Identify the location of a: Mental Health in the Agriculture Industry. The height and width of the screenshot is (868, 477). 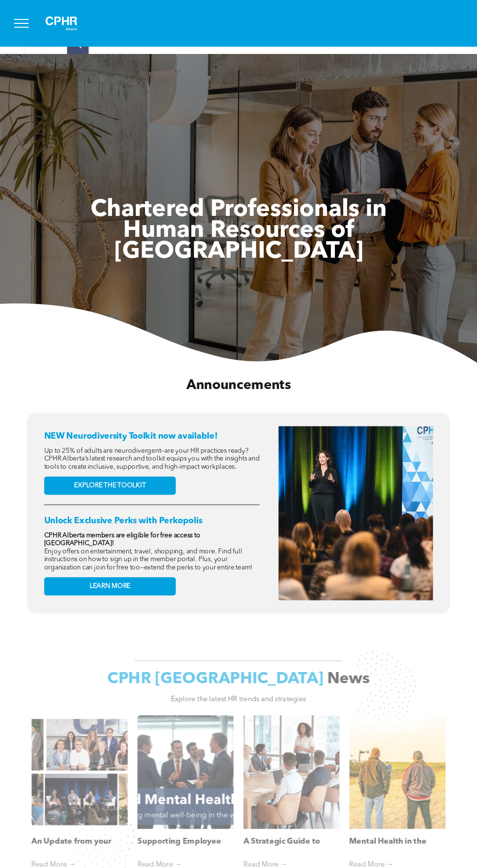
(398, 842).